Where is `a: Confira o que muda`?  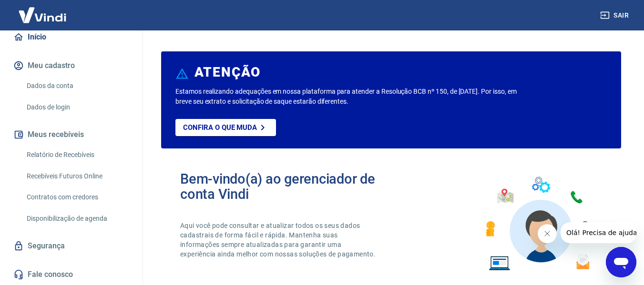 a: Confira o que muda is located at coordinates (225, 128).